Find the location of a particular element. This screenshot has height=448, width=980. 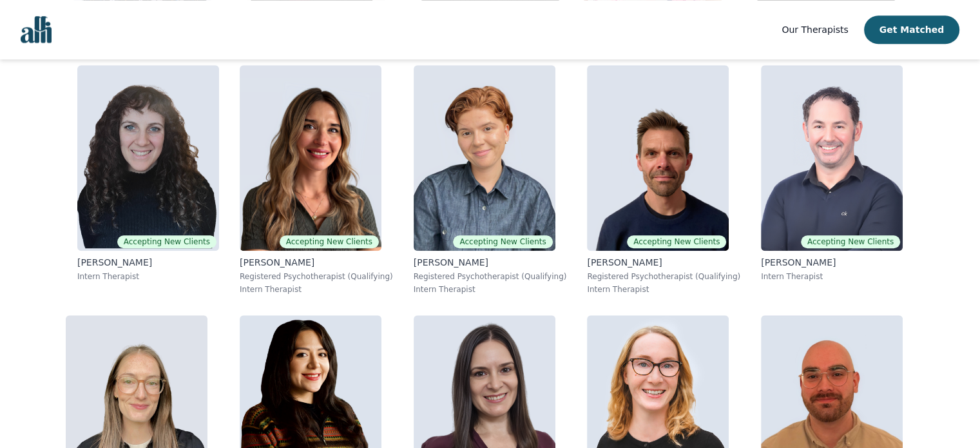

a: Get Matched is located at coordinates (912, 29).